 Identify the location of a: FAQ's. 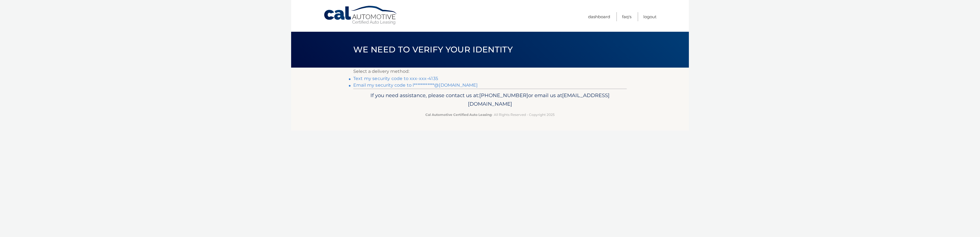
(626, 16).